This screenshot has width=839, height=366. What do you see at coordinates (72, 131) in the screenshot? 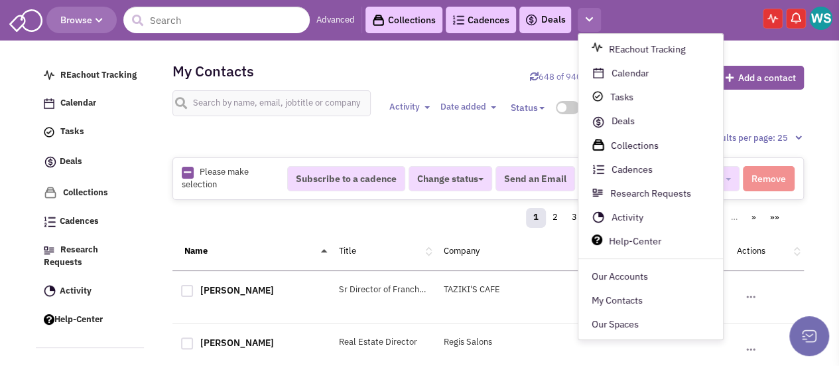
I see `span: Tasks` at bounding box center [72, 131].